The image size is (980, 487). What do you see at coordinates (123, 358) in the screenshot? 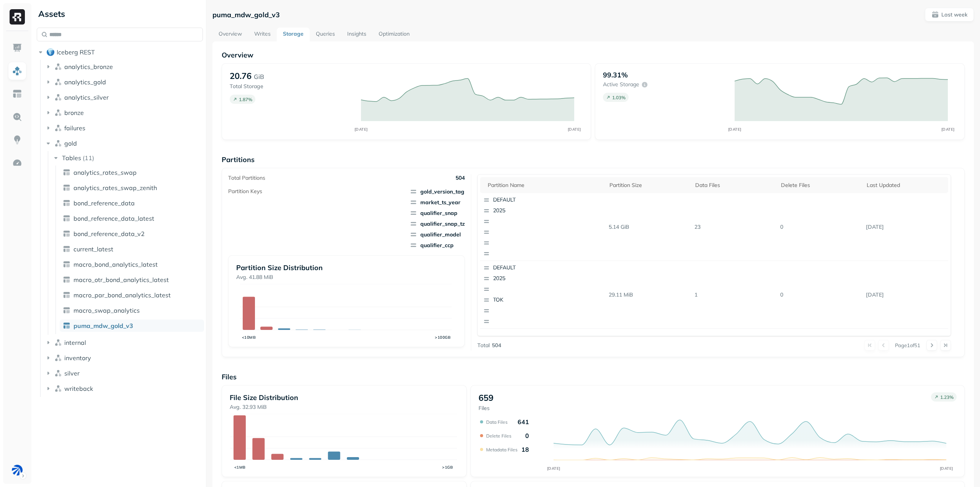
I see `button: inventory` at bounding box center [123, 358].